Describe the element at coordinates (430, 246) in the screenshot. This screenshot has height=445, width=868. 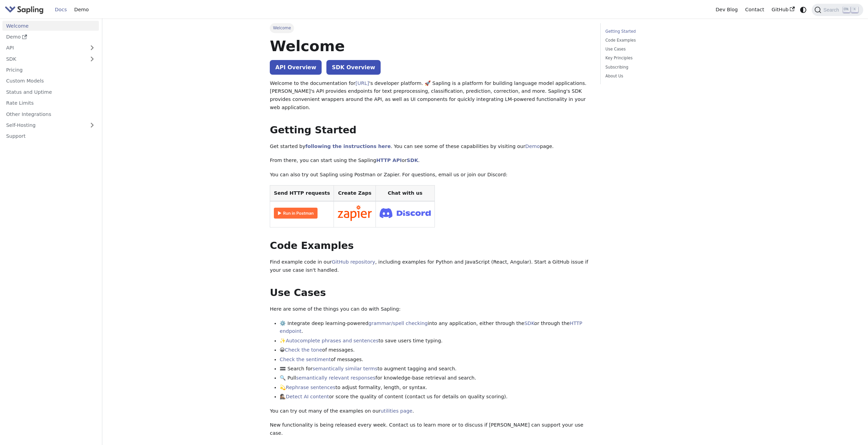
I see `h2: Code Examples` at that location.